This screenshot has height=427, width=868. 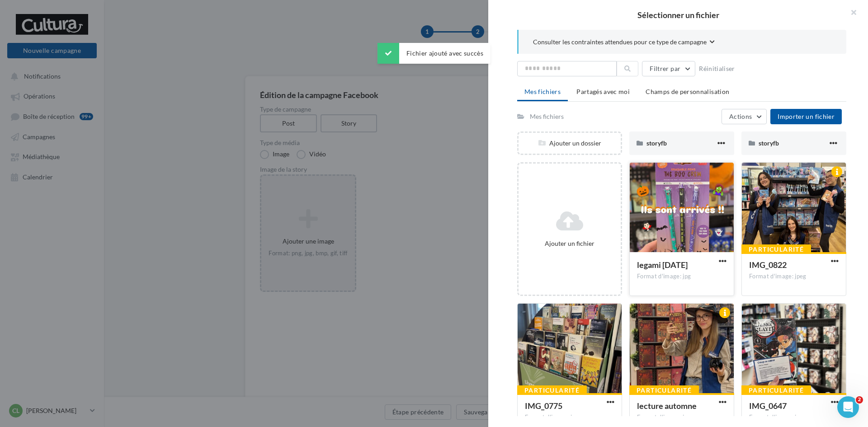 I want to click on span: Mes fichiers, so click(x=543, y=91).